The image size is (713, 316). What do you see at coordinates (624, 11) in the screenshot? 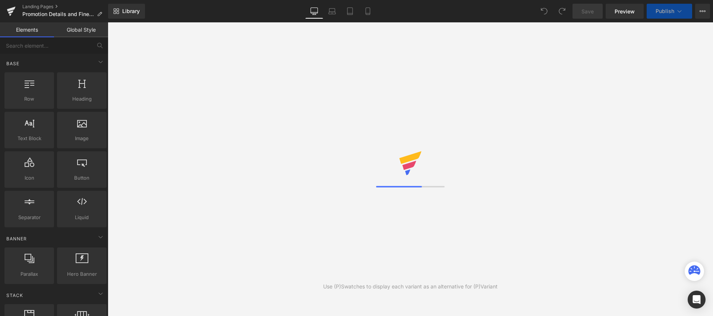
I see `a: Preview` at bounding box center [624, 11].